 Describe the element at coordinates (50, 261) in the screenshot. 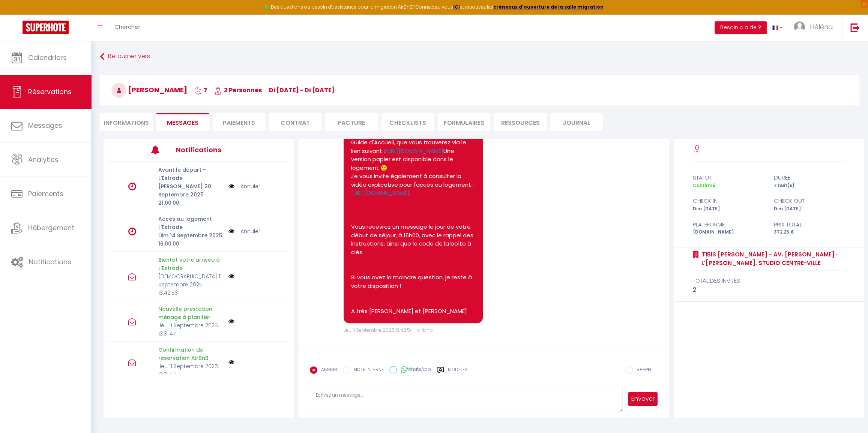

I see `span: Notifications` at that location.